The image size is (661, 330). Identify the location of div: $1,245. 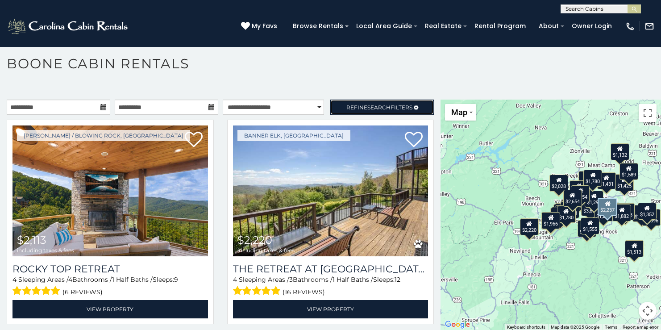
(603, 213).